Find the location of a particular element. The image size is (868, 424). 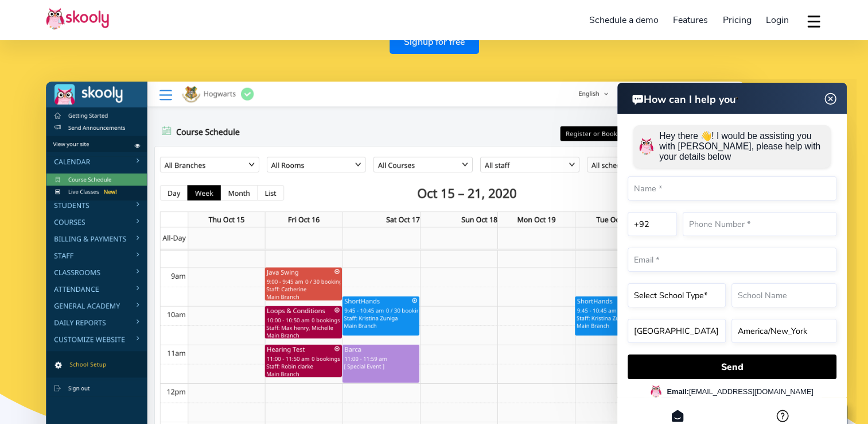

a: Features is located at coordinates (691, 20).